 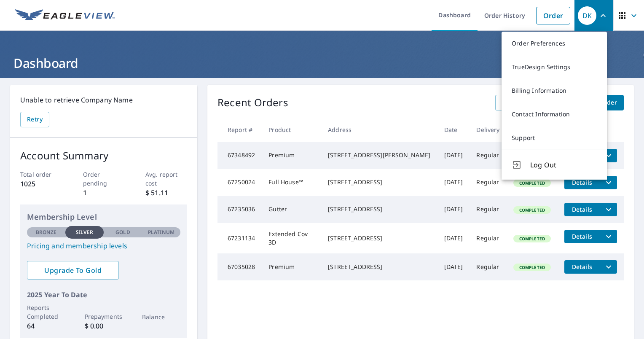 What do you see at coordinates (253, 102) in the screenshot?
I see `p: Recent Orders` at bounding box center [253, 102].